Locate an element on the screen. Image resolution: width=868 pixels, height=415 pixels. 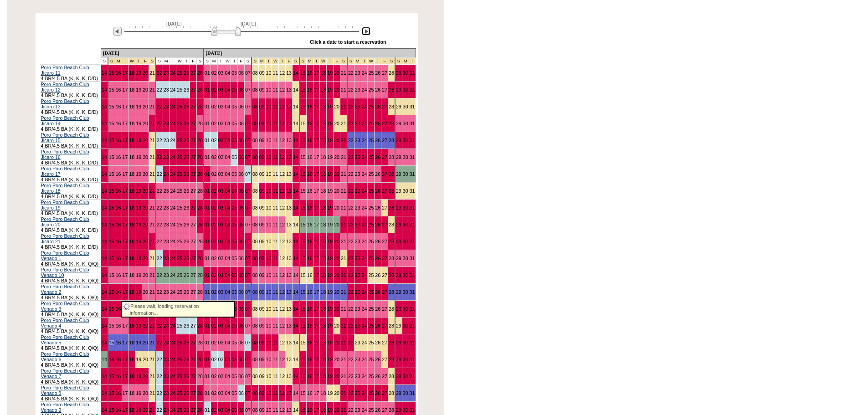
a: 31 is located at coordinates (412, 107).